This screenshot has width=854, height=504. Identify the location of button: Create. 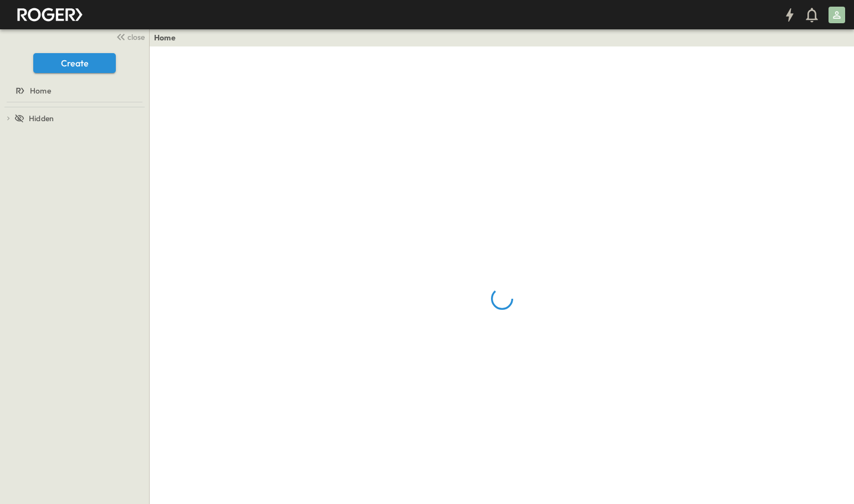
(74, 63).